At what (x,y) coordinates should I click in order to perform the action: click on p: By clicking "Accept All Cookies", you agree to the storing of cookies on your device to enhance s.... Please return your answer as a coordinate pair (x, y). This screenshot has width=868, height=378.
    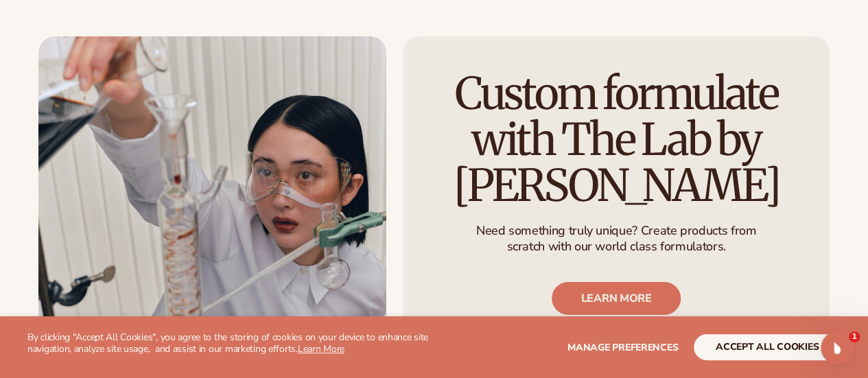
    Looking at the image, I should click on (231, 344).